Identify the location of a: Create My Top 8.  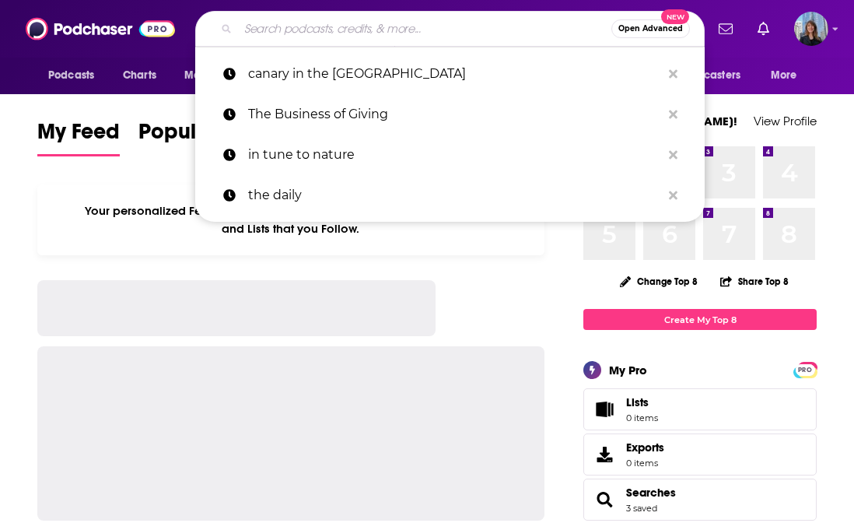
(700, 319).